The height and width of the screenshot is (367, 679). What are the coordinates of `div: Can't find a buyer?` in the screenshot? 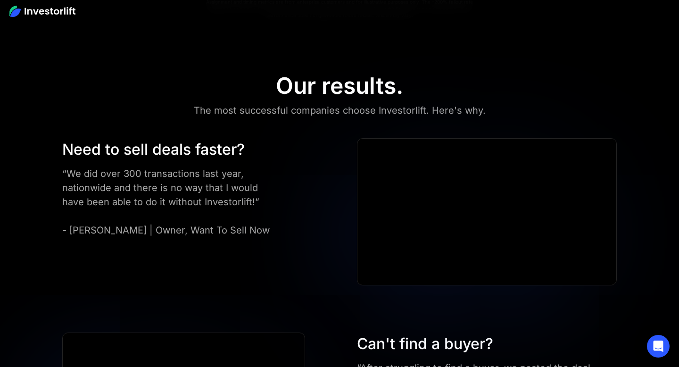 It's located at (473, 344).